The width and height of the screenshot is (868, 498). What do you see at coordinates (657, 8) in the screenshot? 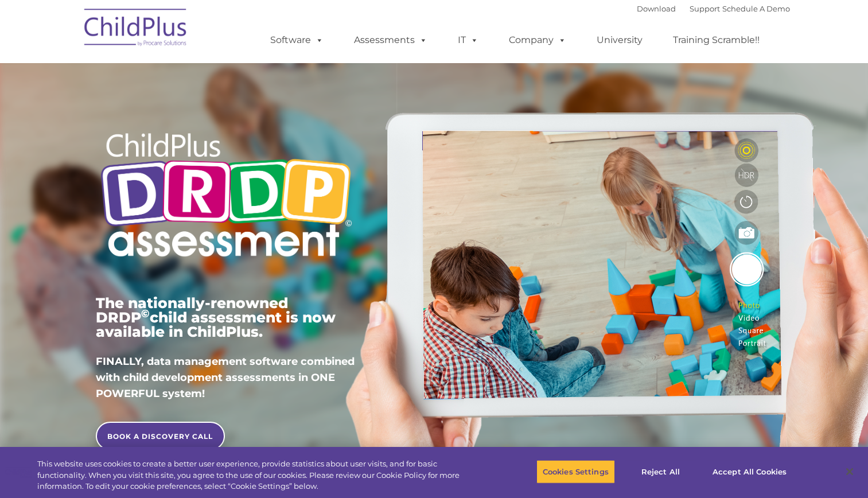
I see `a: Download` at bounding box center [657, 8].